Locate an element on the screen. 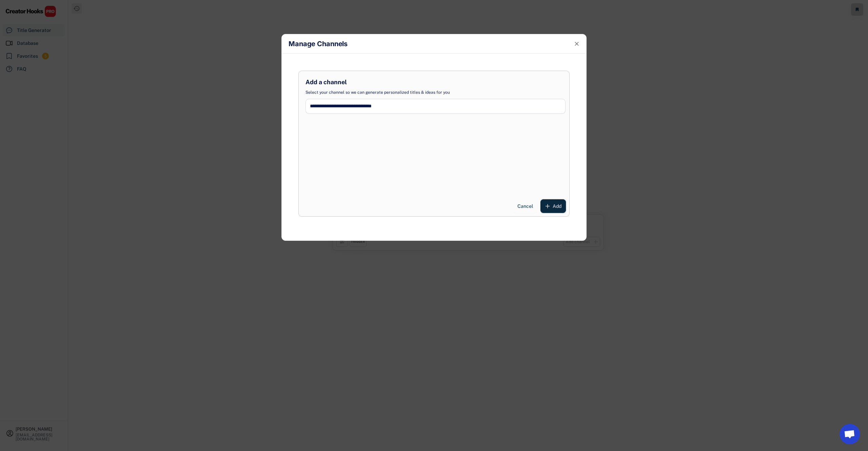 This screenshot has height=451, width=868. div: Select your channel so we can generate personalized titles & ideas for you is located at coordinates (378, 92).